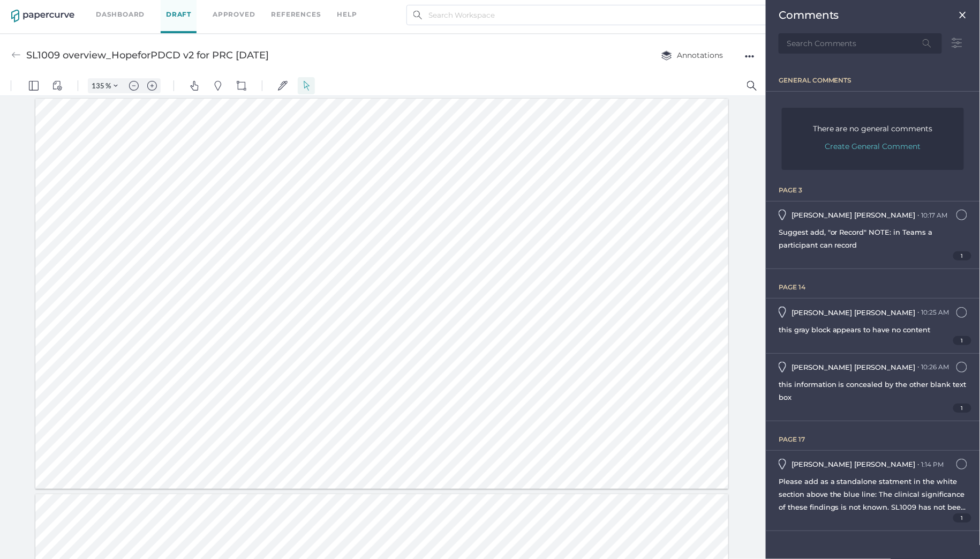 This screenshot has width=980, height=559. What do you see at coordinates (418, 15) in the screenshot?
I see `img: search.bf03fe8b.svg` at bounding box center [418, 15].